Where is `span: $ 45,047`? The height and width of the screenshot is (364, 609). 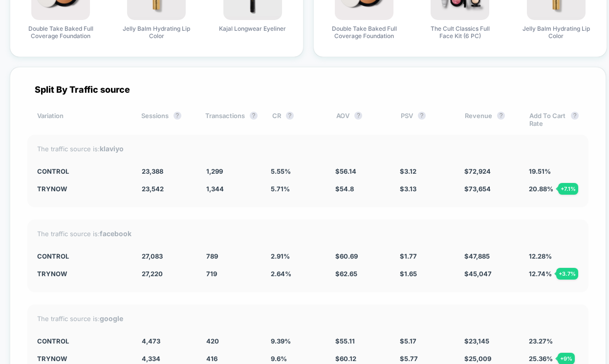
span: $ 45,047 is located at coordinates (478, 274).